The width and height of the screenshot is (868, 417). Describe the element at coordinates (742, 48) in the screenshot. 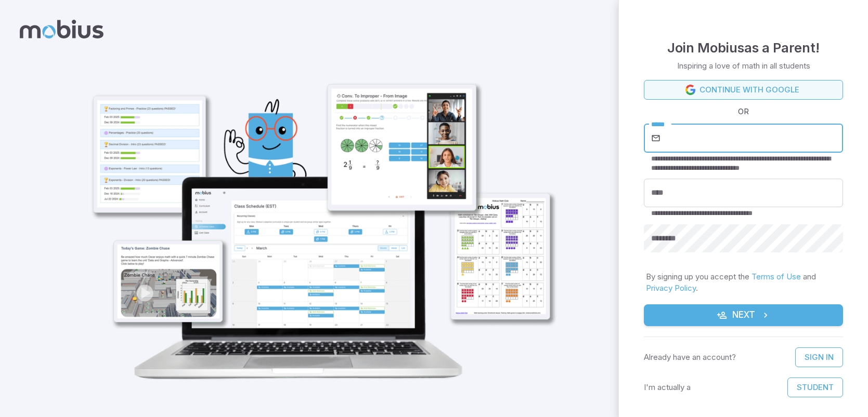

I see `h4: Join Mobius as a Parent !` at that location.